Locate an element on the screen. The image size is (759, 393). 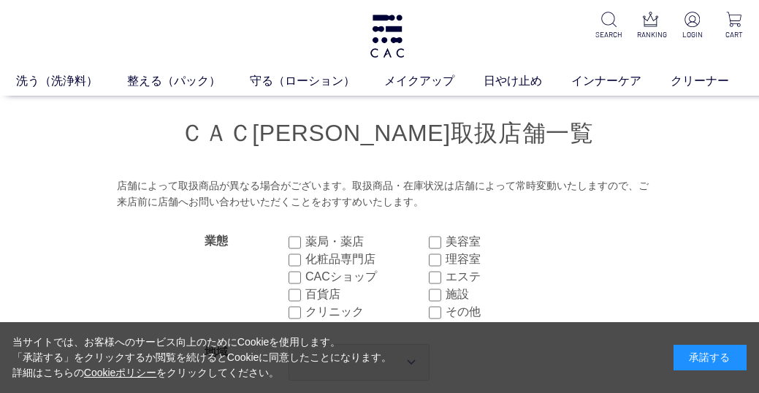
label: 百貨店 is located at coordinates (367, 294).